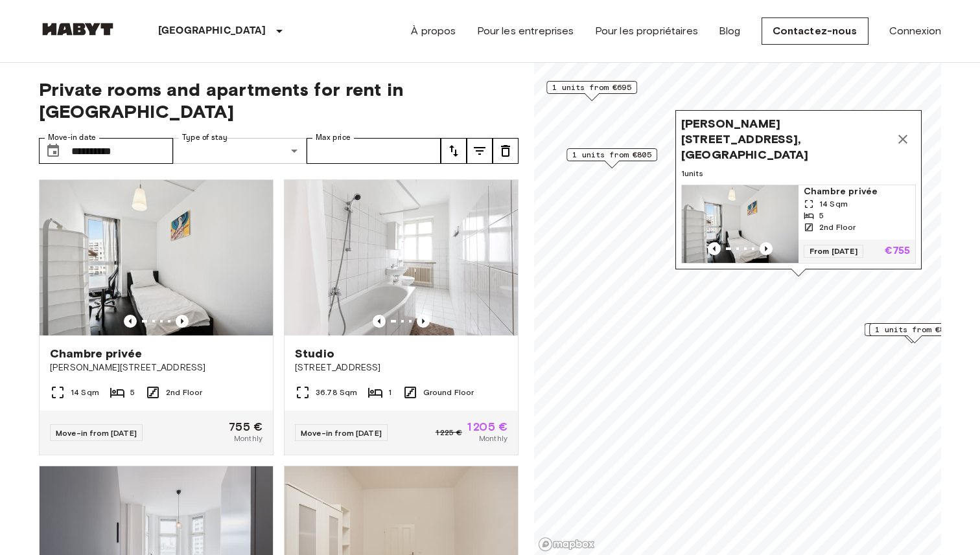 The image size is (980, 555). What do you see at coordinates (333, 137) in the screenshot?
I see `label: Max price` at bounding box center [333, 137].